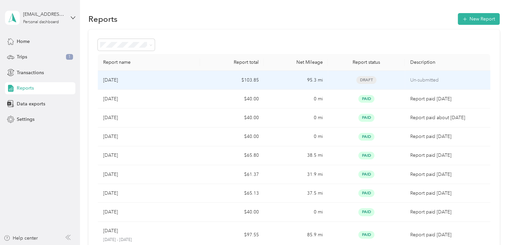 Image resolution: width=511 pixels, height=245 pixels. I want to click on td: 37.5 mi, so click(296, 193).